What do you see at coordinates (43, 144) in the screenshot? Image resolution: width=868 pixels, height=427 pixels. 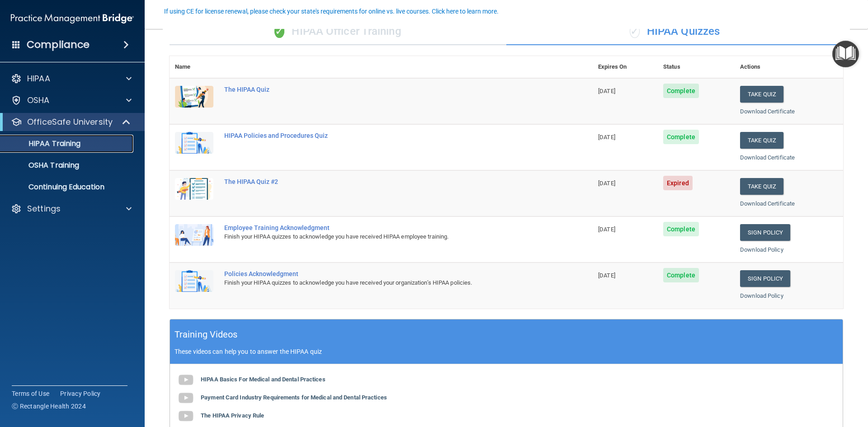 I see `p: HIPAA Training` at bounding box center [43, 144].